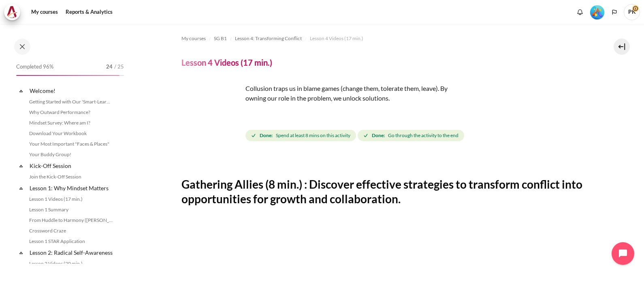 This screenshot has height=286, width=644. I want to click on a: Why Outward Performance?, so click(71, 112).